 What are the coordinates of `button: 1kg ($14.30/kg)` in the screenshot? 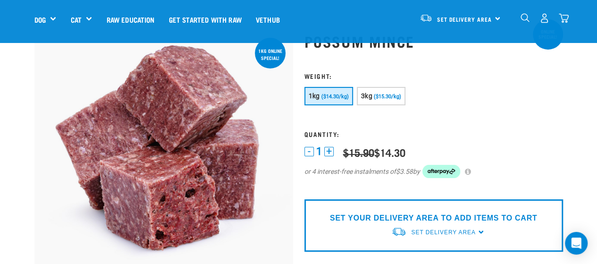 It's located at (328, 96).